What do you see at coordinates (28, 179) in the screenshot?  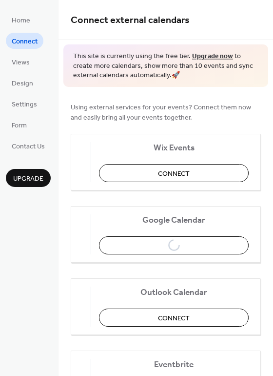 I see `span: Upgrade` at bounding box center [28, 179].